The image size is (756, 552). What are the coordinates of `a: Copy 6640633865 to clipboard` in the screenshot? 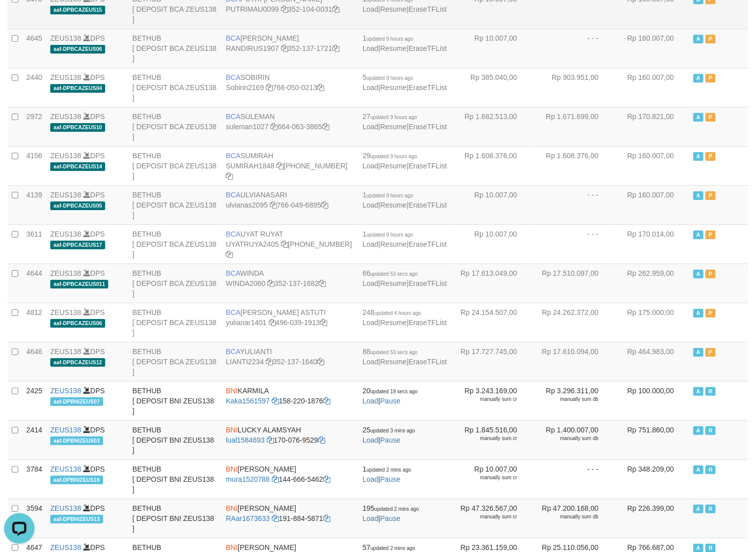 It's located at (326, 127).